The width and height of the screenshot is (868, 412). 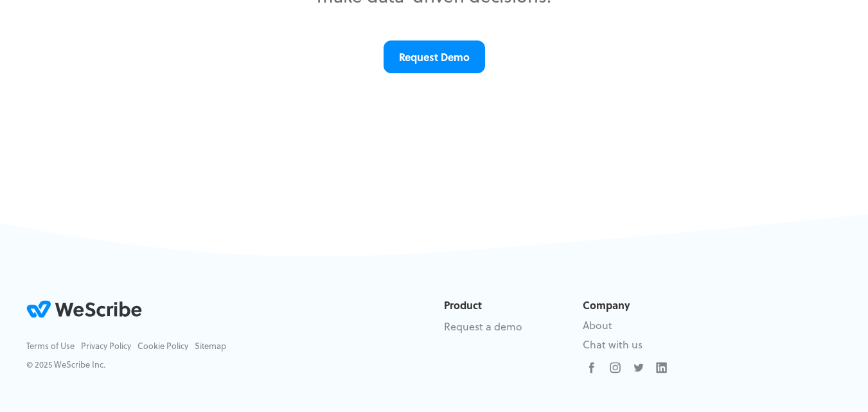 What do you see at coordinates (211, 345) in the screenshot?
I see `a: Sitemap` at bounding box center [211, 345].